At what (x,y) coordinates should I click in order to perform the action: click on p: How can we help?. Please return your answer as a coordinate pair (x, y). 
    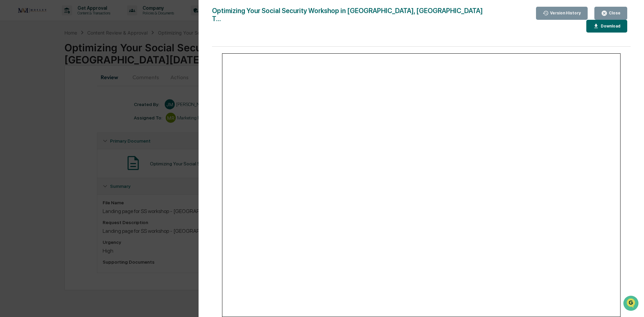
    Looking at the image, I should click on (64, 19).